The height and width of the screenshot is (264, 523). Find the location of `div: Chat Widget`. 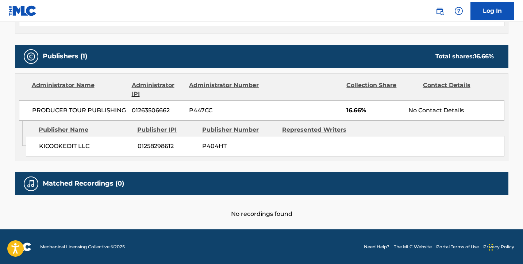

div: Chat Widget is located at coordinates (505, 247).